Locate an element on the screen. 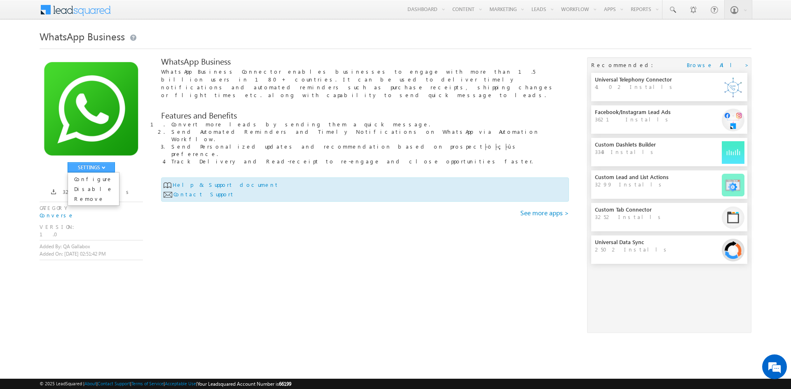 Image resolution: width=791 pixels, height=389 pixels. div: Universal Telephony Connector is located at coordinates (638, 80).